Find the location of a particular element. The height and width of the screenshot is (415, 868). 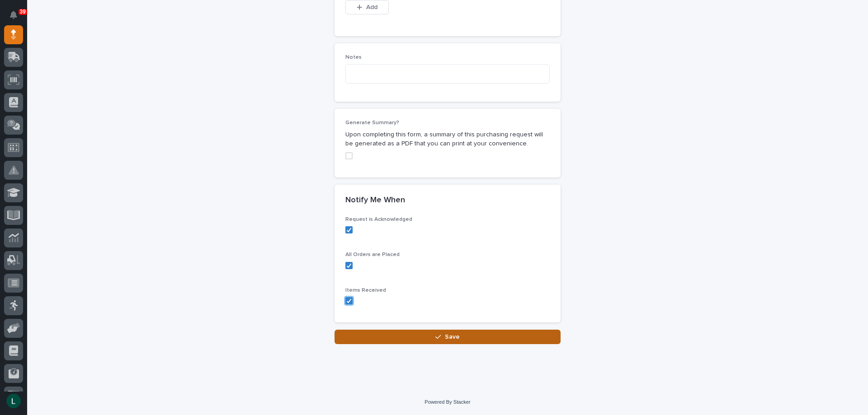

h2: Notify Me When is located at coordinates (375, 201).